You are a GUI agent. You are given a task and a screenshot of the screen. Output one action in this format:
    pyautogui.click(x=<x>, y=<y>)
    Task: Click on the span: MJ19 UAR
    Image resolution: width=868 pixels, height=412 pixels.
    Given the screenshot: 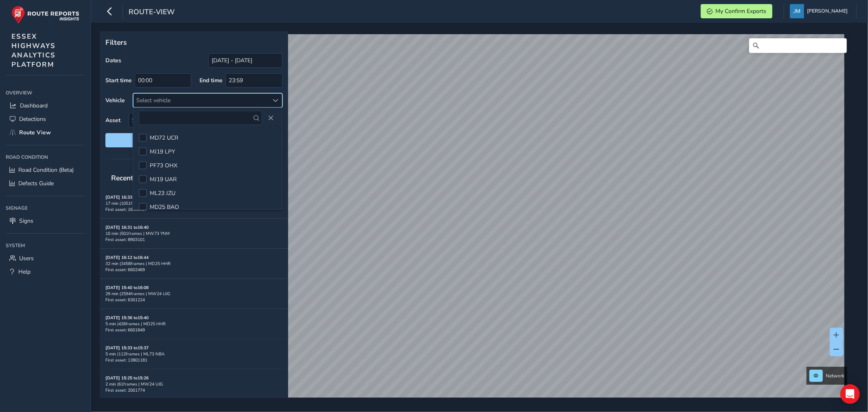 What is the action you would take?
    pyautogui.click(x=163, y=179)
    